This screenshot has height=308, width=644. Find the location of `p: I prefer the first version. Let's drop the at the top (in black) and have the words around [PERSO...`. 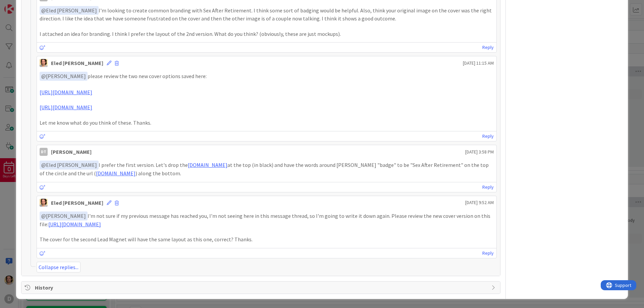

p: I prefer the first version. Let's drop the at the top (in black) and have the words around [PERSO... is located at coordinates (267, 168).